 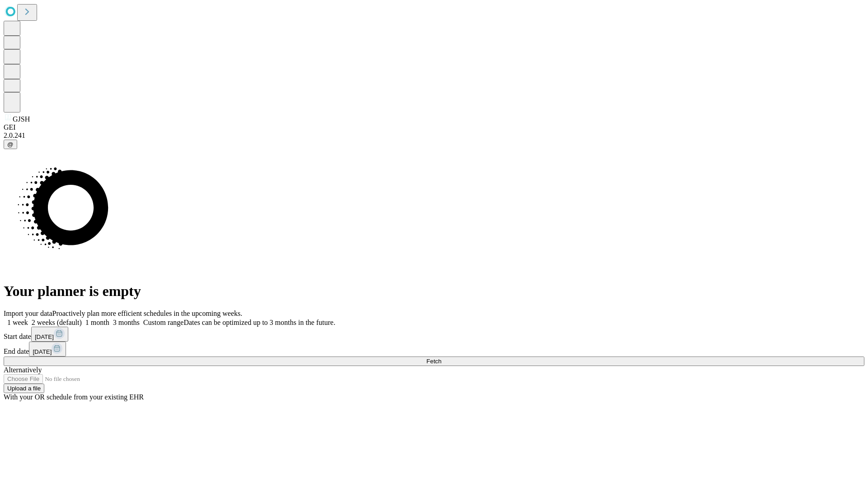 What do you see at coordinates (28, 313) in the screenshot?
I see `span: Import your data` at bounding box center [28, 313].